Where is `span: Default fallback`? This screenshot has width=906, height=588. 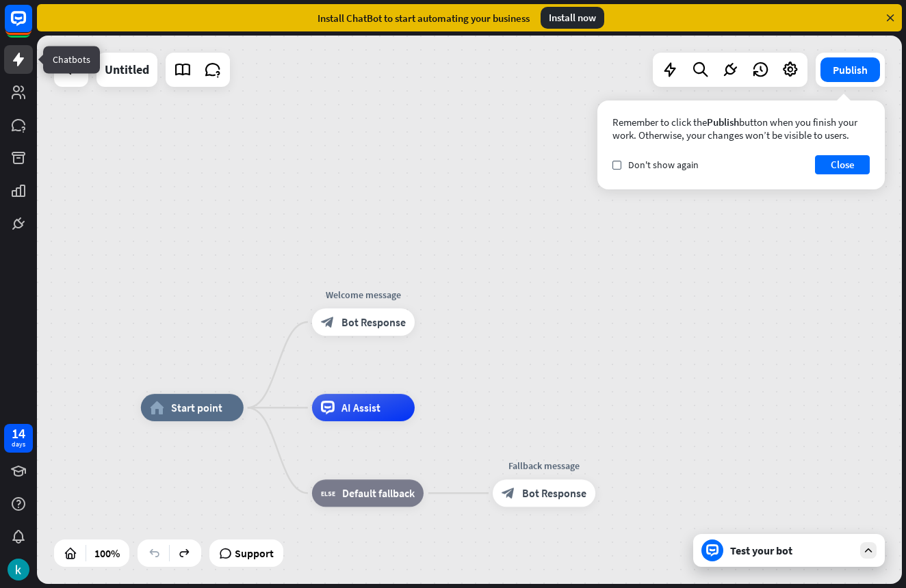
span: Default fallback is located at coordinates (378, 493).